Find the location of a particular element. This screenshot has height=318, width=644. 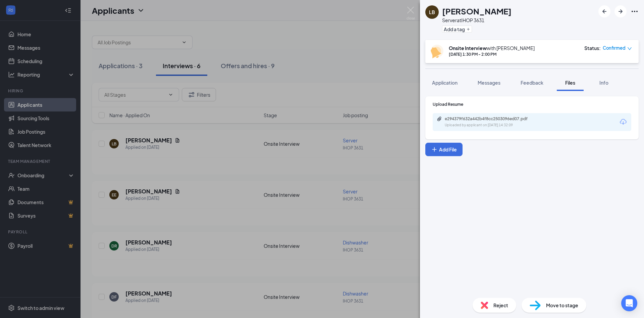

span: down is located at coordinates (630, 49).